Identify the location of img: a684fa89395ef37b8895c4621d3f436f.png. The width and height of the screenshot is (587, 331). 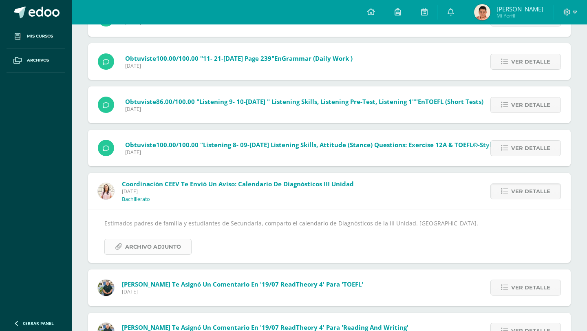
(106, 191).